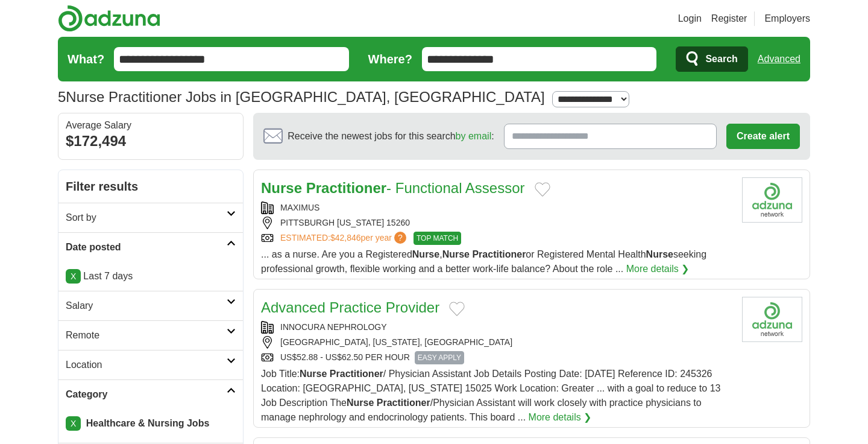 The width and height of the screenshot is (868, 444). What do you see at coordinates (151, 141) in the screenshot?
I see `div: $172,494` at bounding box center [151, 141].